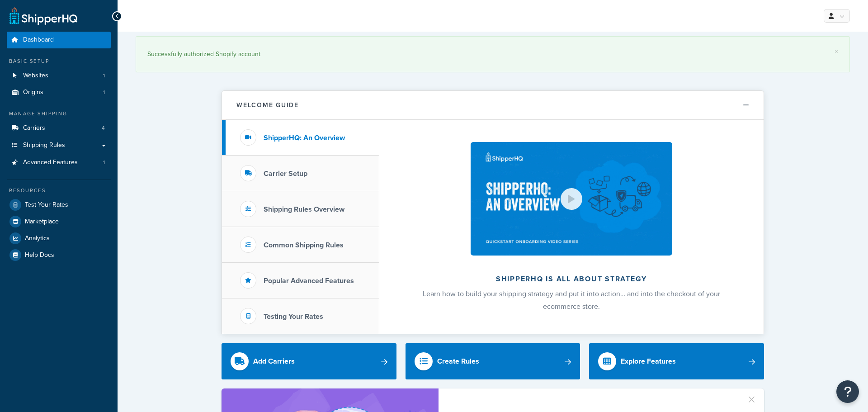  Describe the element at coordinates (38, 40) in the screenshot. I see `span: Dashboard` at that location.